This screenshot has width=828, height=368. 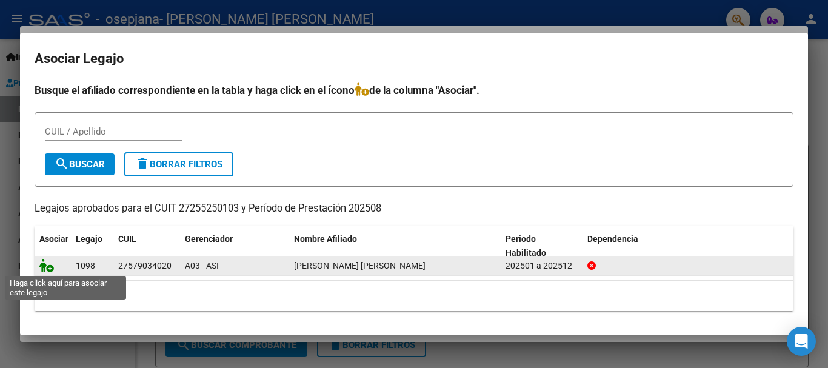 What do you see at coordinates (414, 209) in the screenshot?
I see `p: Legajos aprobados para el CUIT 27255250103 y Período de Prestación 202508` at bounding box center [414, 209].